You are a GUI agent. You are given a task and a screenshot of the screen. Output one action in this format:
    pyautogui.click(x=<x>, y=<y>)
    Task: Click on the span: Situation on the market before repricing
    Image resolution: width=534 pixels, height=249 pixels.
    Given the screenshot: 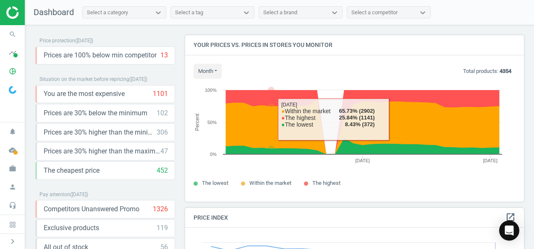 What is the action you would take?
    pyautogui.click(x=84, y=79)
    